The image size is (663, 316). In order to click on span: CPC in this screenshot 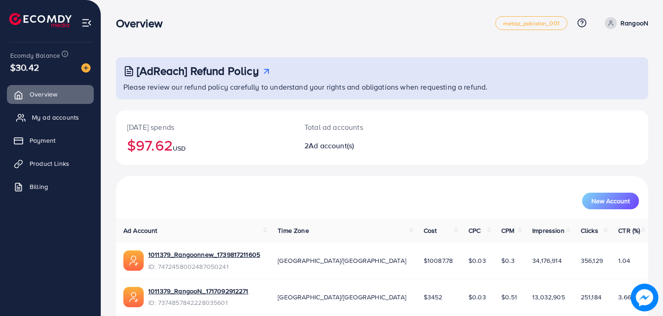, I will do `click(475, 231)`.